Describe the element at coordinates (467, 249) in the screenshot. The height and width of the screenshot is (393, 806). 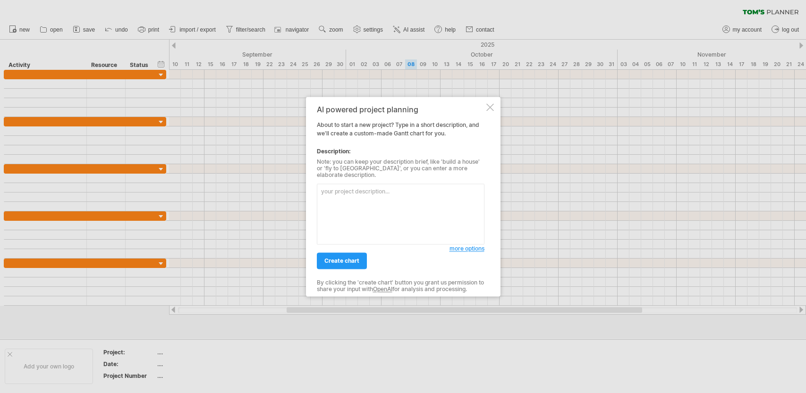
I see `a: more options` at that location.